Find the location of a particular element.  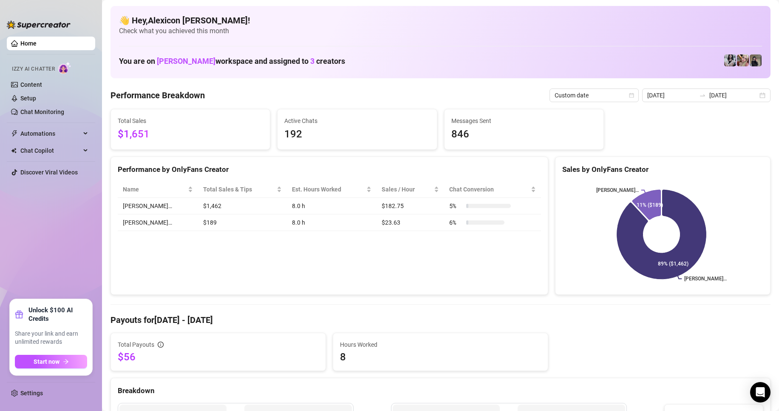

span: 846 is located at coordinates (524, 134).